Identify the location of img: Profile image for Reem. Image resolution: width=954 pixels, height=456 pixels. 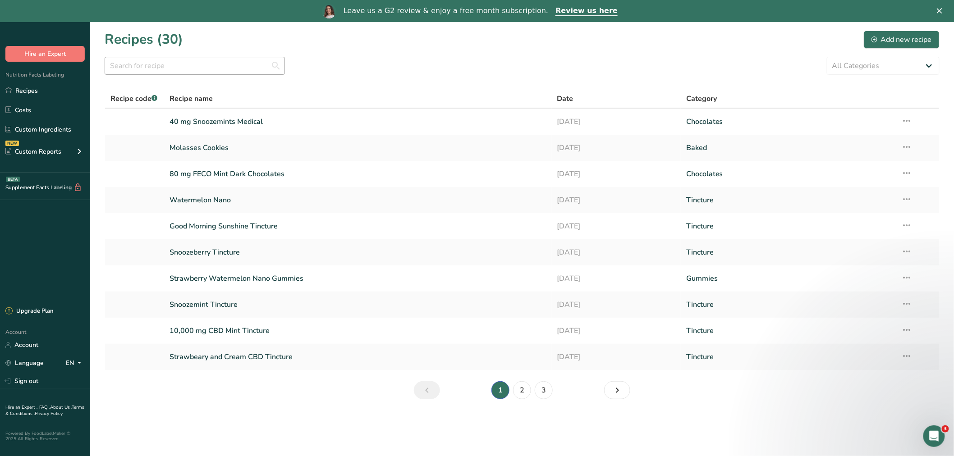
(329, 11).